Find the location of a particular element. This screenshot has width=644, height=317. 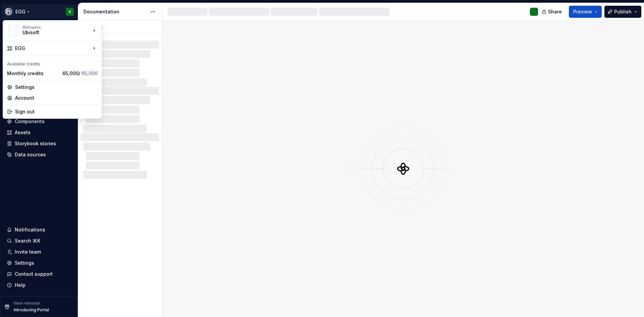

img: 87d06435-c97f-426c-aa5d-5eb8acd3d8b3.png is located at coordinates (14, 31).